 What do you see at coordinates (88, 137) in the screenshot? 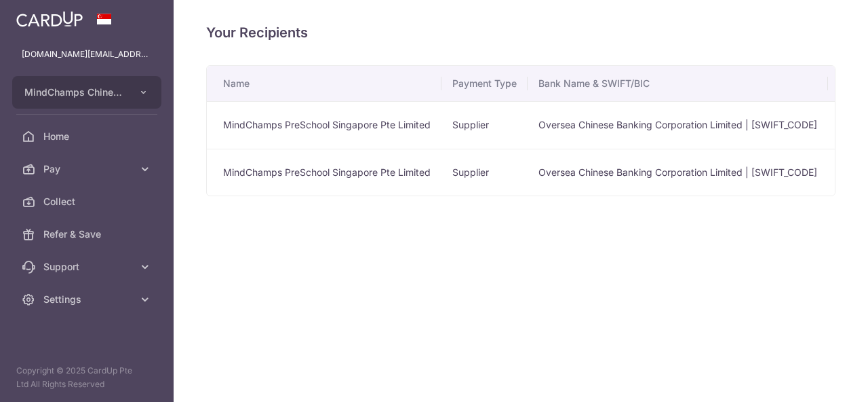
I see `span: Home` at bounding box center [88, 137].